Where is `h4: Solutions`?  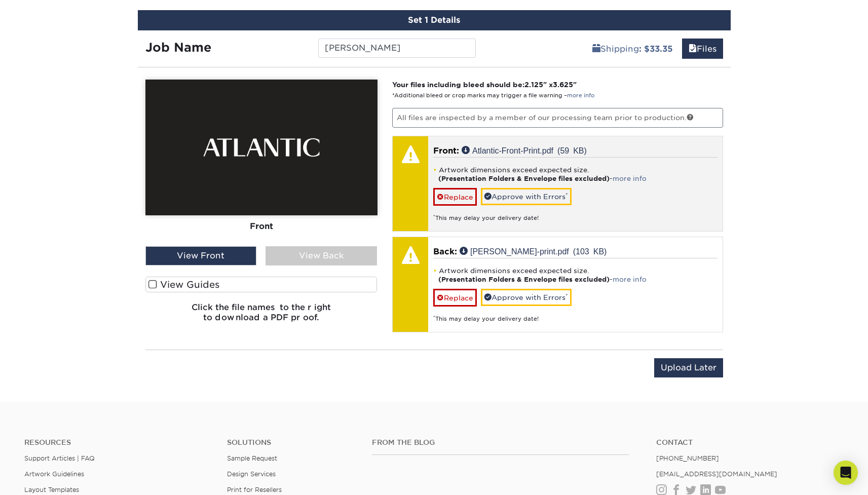 h4: Solutions is located at coordinates (292, 442).